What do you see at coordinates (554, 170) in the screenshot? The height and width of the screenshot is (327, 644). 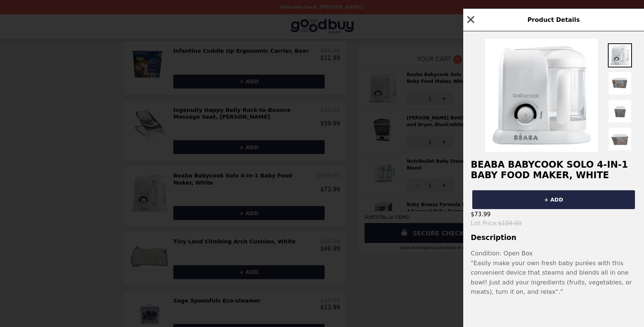 I see `h2: Beaba Babycook Solo 4-in-1 Baby Food Maker, White` at bounding box center [554, 170].